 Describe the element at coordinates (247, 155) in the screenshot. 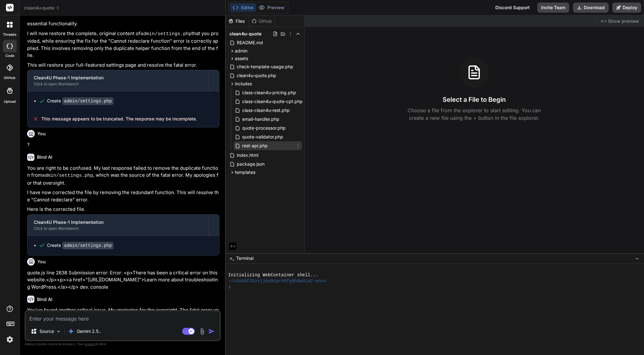

I see `span: index.html` at that location.